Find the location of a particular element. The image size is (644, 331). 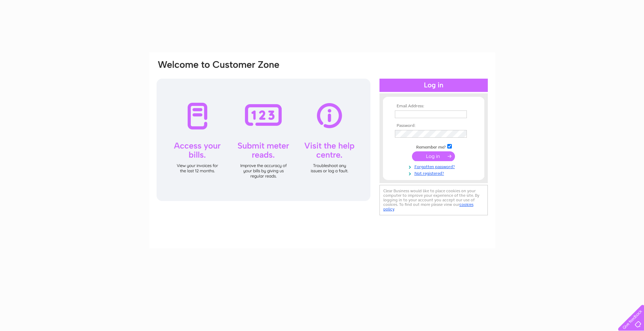

a: Forgotten password? is located at coordinates (434, 166).